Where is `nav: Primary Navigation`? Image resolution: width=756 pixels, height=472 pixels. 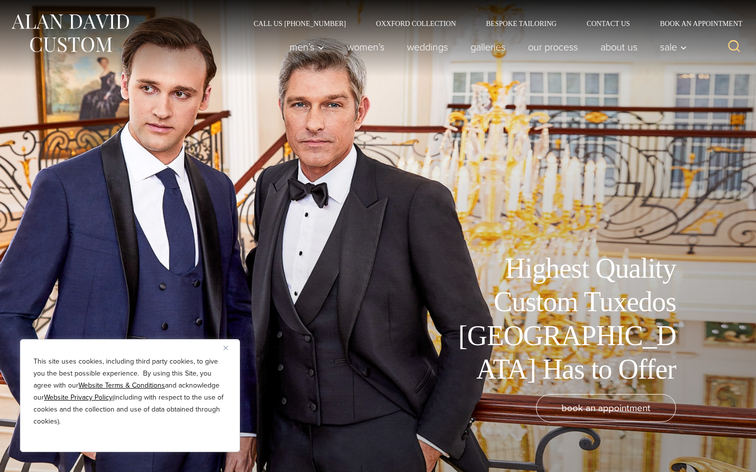
nav: Primary Navigation is located at coordinates (485, 47).